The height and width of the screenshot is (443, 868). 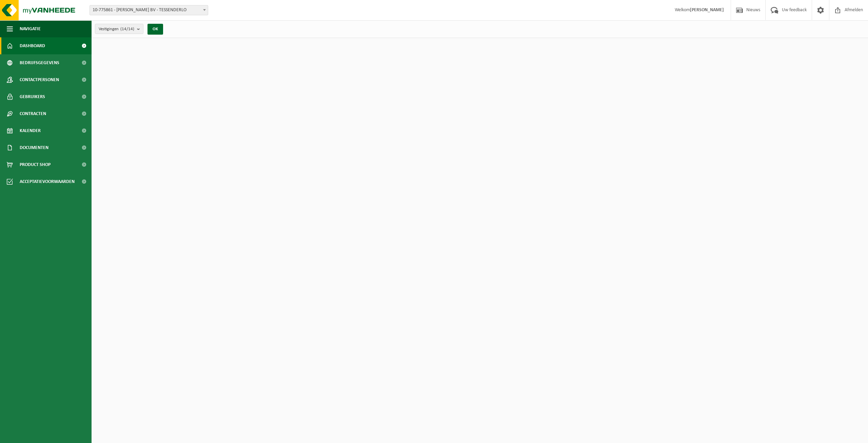 I want to click on span: Contactpersonen, so click(x=39, y=80).